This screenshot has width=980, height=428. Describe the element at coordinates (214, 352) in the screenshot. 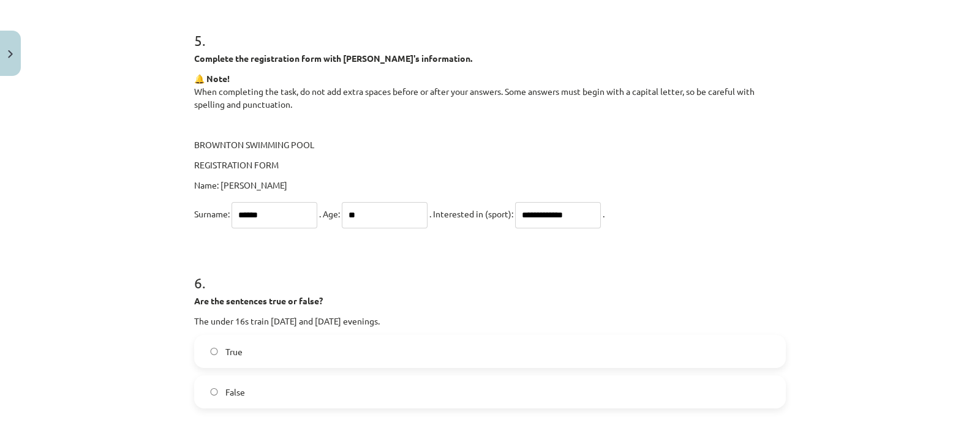

I see `input: True` at that location.